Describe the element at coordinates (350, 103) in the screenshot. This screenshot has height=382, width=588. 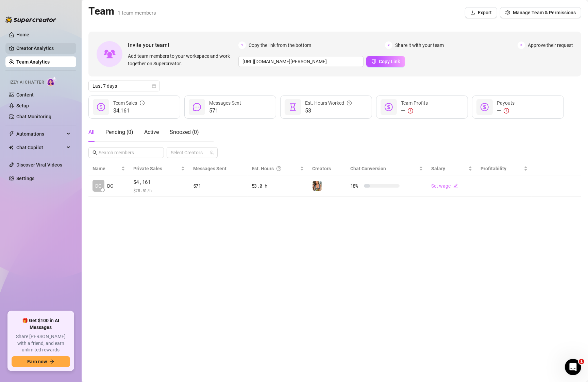
I see `span: question-circle` at that location.